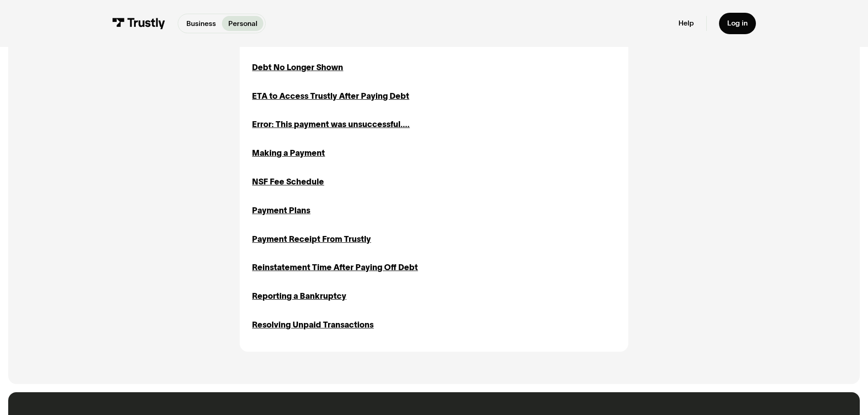 The height and width of the screenshot is (415, 868). I want to click on a: Debt No Longer Shown, so click(297, 67).